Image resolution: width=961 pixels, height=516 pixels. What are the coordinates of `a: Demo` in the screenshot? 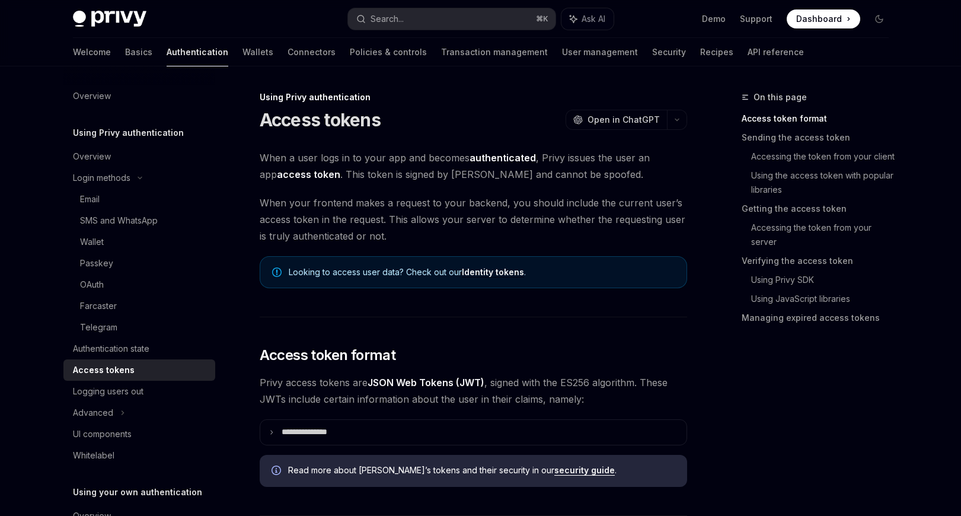 It's located at (714, 19).